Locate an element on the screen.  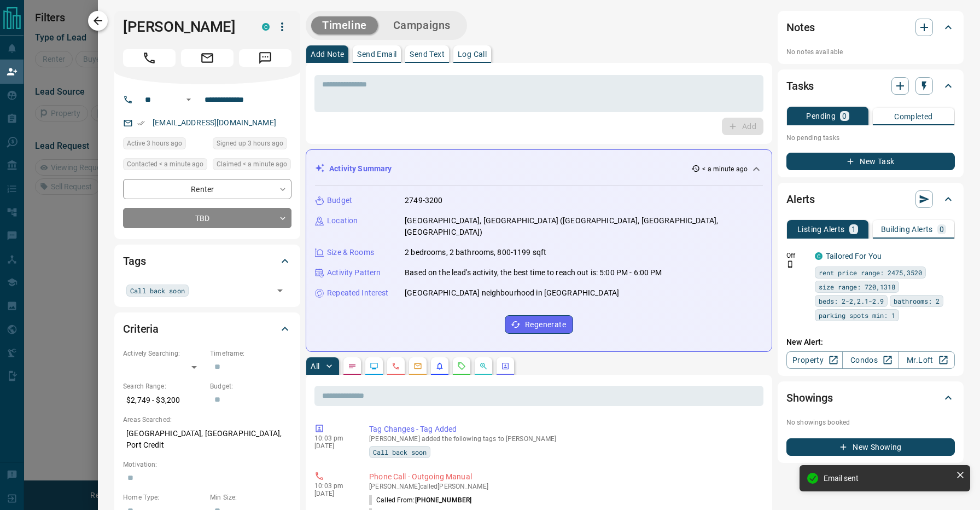
span: Signed up 3 hours ago is located at coordinates (250, 143).